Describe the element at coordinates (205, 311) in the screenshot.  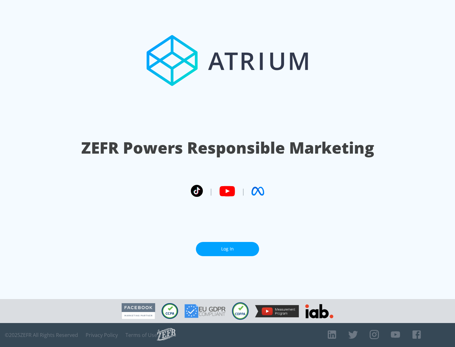
I see `img: GDPR Compliant` at that location.